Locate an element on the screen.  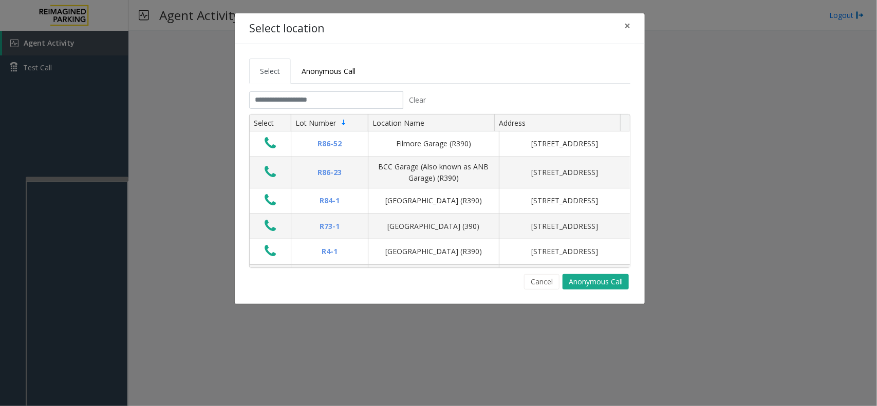
button: Cancel is located at coordinates (541, 282).